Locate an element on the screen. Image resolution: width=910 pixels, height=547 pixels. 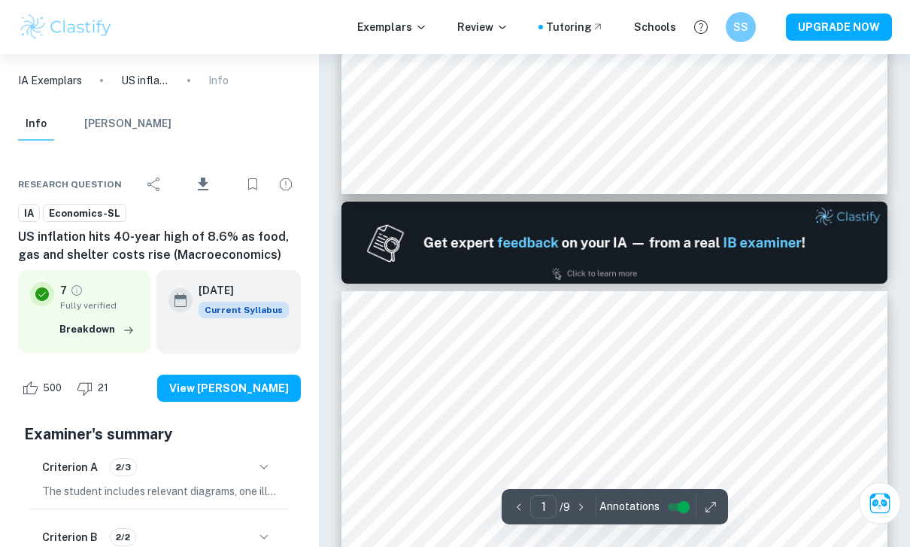
span: Current Syllabus is located at coordinates (244, 310).